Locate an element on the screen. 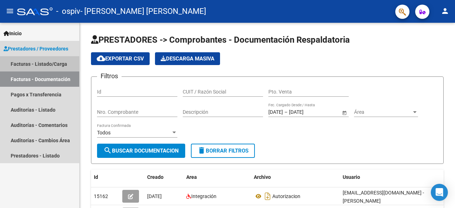  span: 15162 is located at coordinates (101, 196).